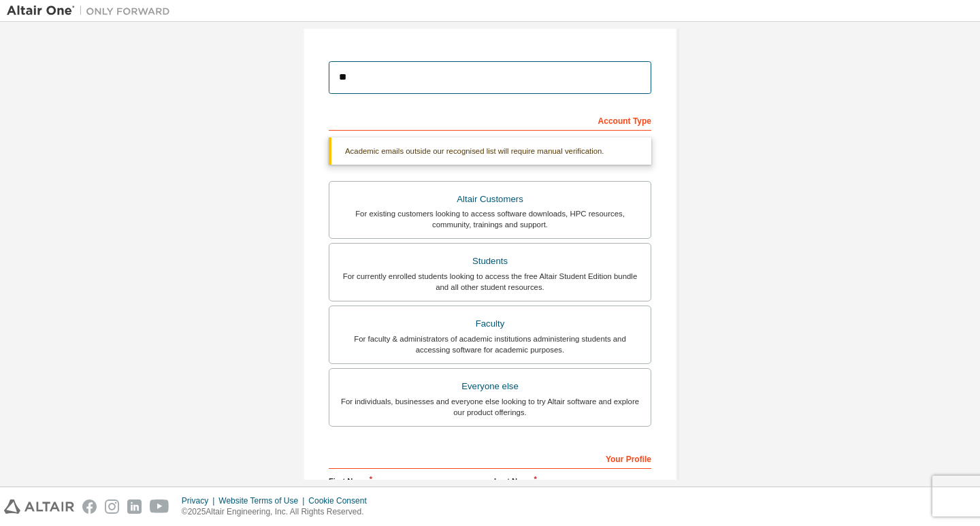 The height and width of the screenshot is (526, 980). What do you see at coordinates (89, 506) in the screenshot?
I see `img: facebook.svg` at bounding box center [89, 506].